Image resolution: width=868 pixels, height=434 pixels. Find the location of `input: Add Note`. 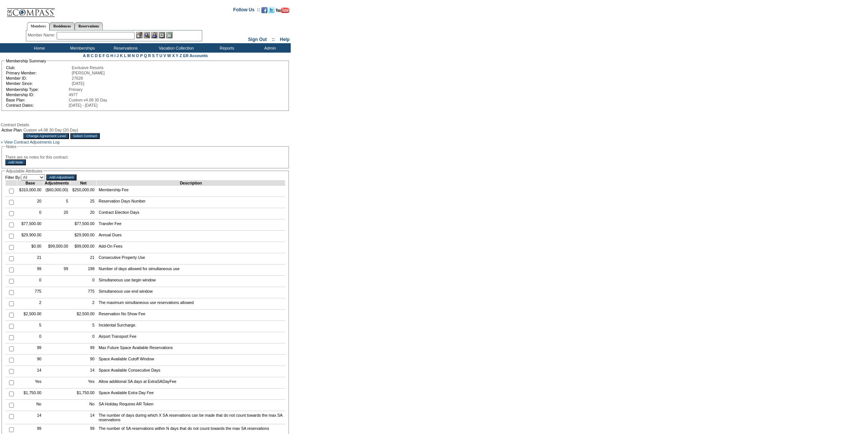

input: Add Note is located at coordinates (15, 162).